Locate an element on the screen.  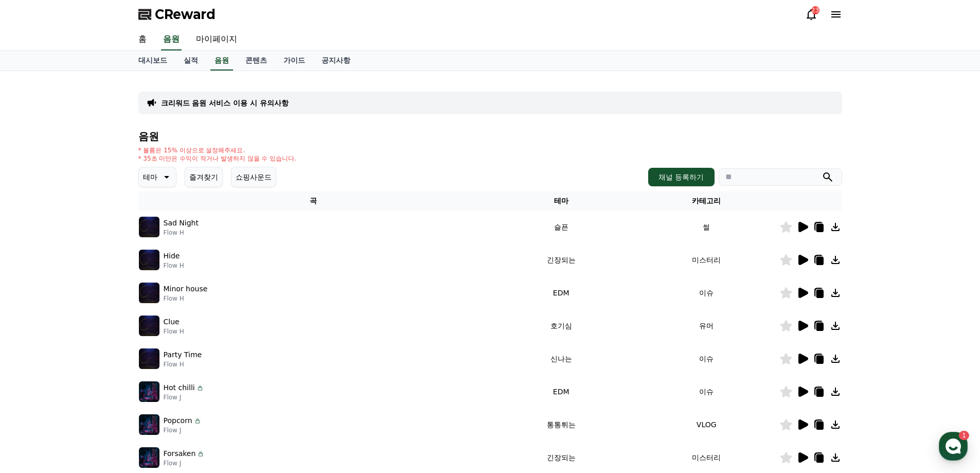
p: Hot chilli is located at coordinates (179, 388).